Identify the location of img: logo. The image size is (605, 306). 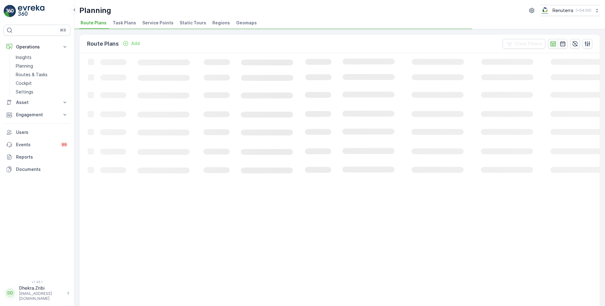
(10, 11).